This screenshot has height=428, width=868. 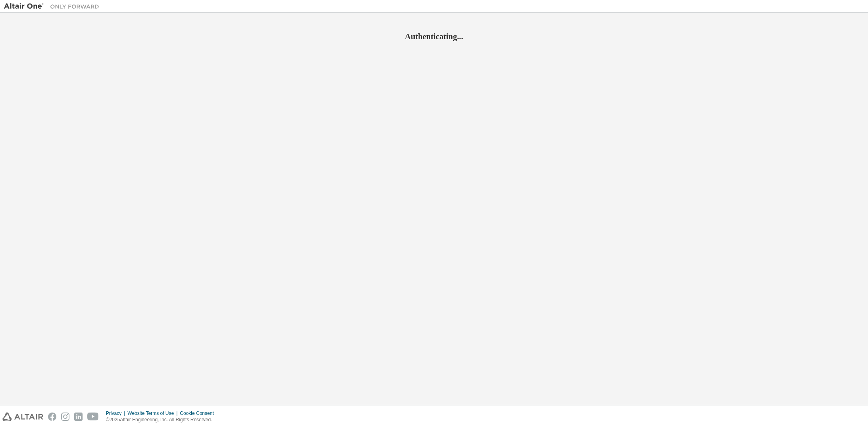 What do you see at coordinates (199, 414) in the screenshot?
I see `div: Cookie Consent` at bounding box center [199, 414].